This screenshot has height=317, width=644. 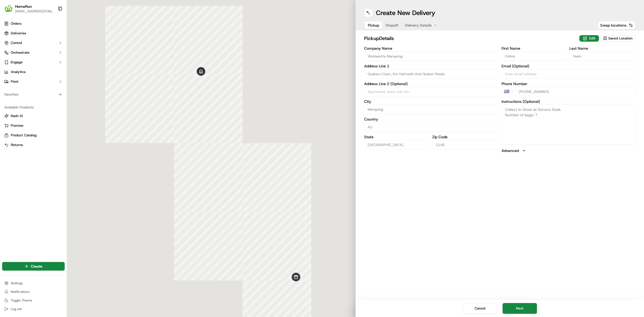 What do you see at coordinates (33, 145) in the screenshot?
I see `a: Returns` at bounding box center [33, 145].